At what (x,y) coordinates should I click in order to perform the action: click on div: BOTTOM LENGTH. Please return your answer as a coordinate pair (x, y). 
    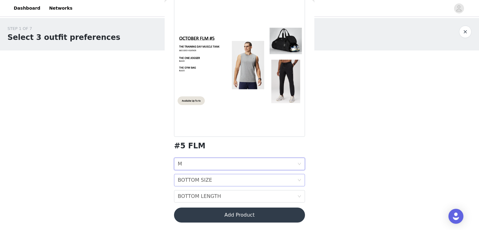
    Looking at the image, I should click on (199, 197).